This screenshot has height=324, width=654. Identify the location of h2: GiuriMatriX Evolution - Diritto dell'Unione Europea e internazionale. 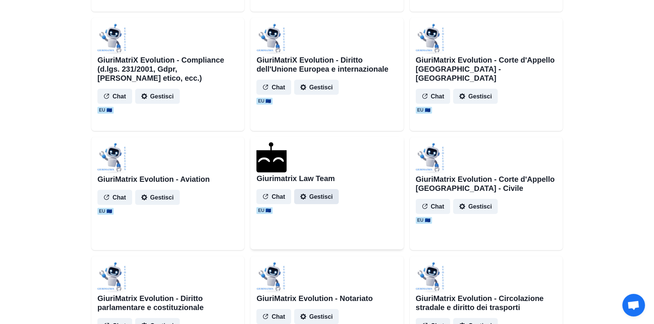
(327, 65).